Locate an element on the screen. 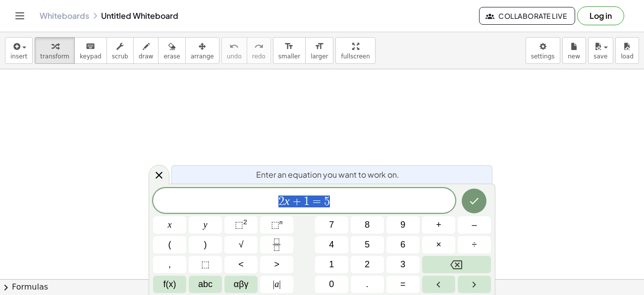  button: Divide is located at coordinates (474, 245).